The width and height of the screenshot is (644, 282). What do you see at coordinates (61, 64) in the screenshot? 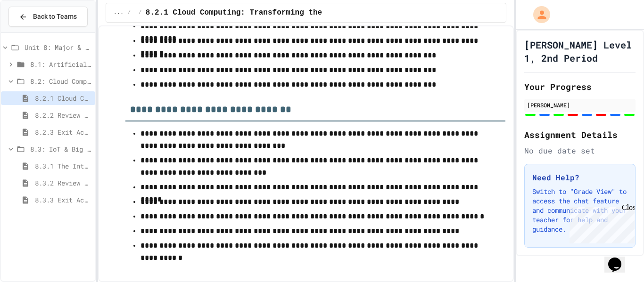
I see `span: 8.1: Artificial Intelligence Basics` at bounding box center [61, 64].